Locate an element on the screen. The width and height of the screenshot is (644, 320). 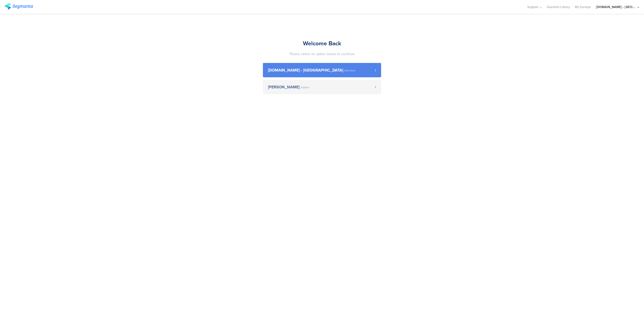
div: Welcome Back is located at coordinates (322, 43).